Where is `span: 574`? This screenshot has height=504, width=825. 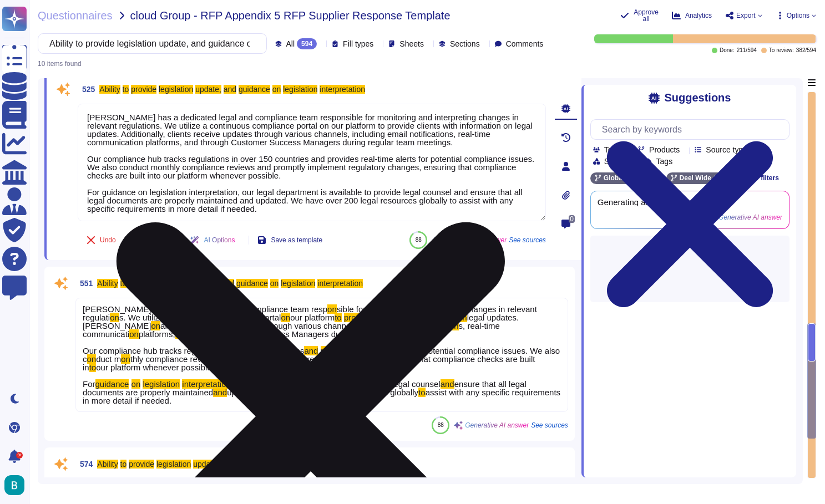 span: 574 is located at coordinates (83, 464).